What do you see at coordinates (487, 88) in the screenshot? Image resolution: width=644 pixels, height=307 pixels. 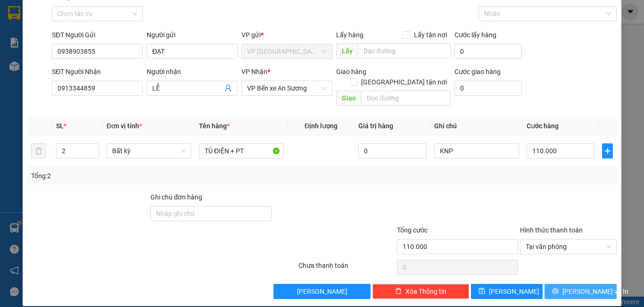 I see `input: Cước giao hàng` at bounding box center [487, 88].